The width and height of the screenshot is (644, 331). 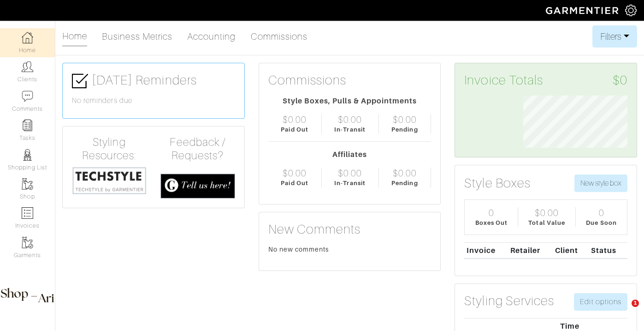 I want to click on h3: New Comments, so click(x=350, y=229).